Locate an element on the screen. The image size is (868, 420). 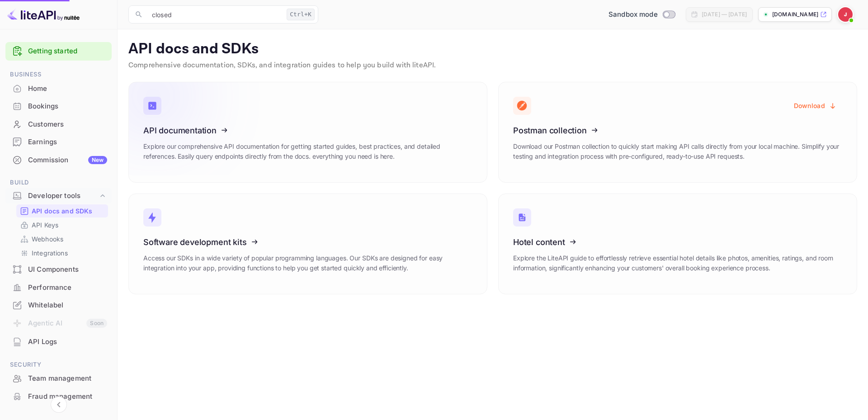
a: Whitelabel is located at coordinates (58, 304).